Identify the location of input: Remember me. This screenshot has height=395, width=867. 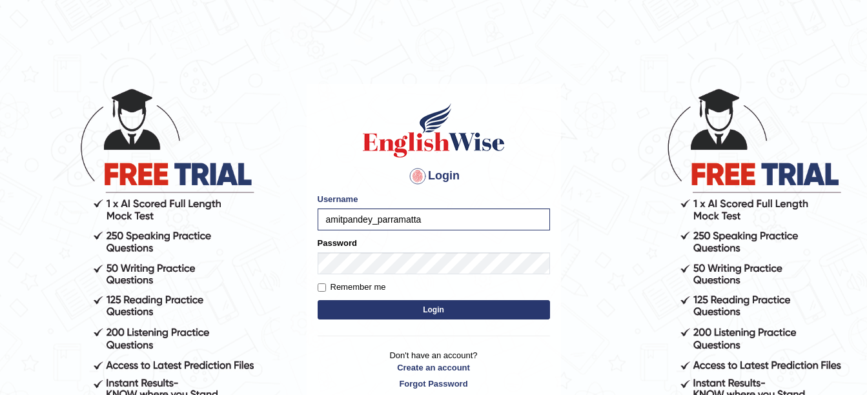
(321, 287).